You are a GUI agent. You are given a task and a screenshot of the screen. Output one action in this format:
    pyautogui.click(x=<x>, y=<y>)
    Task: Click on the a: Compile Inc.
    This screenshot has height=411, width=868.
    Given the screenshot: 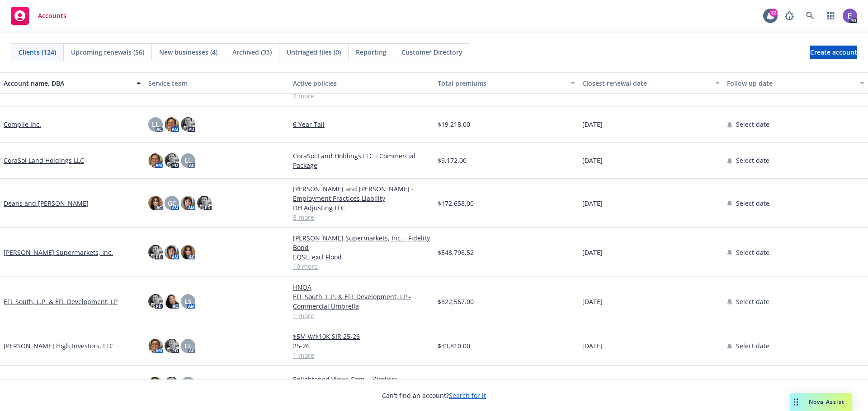 What is the action you would take?
    pyautogui.click(x=22, y=124)
    